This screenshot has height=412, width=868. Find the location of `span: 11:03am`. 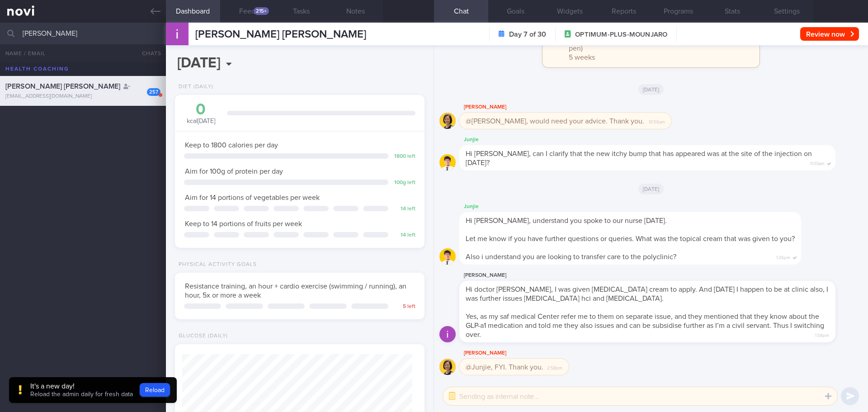

span: 11:03am is located at coordinates (817, 162).